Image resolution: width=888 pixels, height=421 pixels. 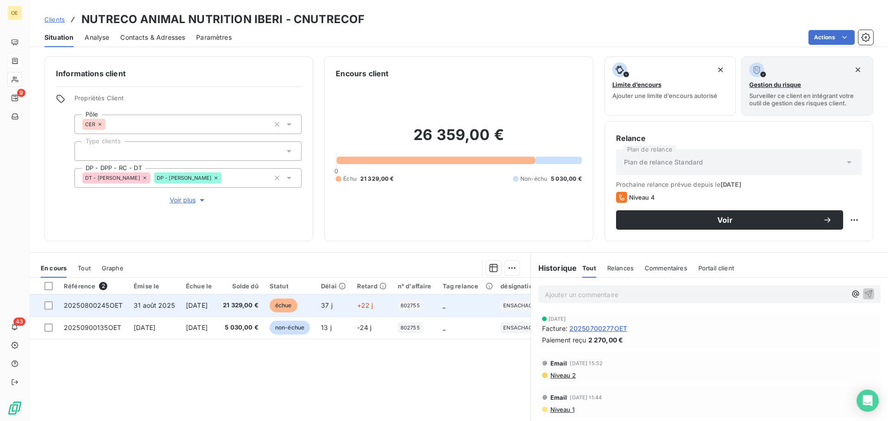 I want to click on div: Référence, so click(x=93, y=286).